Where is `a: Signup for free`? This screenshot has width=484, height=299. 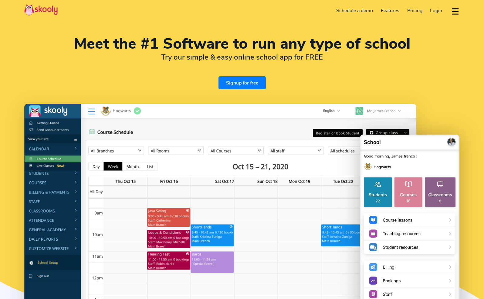 a: Signup for free is located at coordinates (242, 83).